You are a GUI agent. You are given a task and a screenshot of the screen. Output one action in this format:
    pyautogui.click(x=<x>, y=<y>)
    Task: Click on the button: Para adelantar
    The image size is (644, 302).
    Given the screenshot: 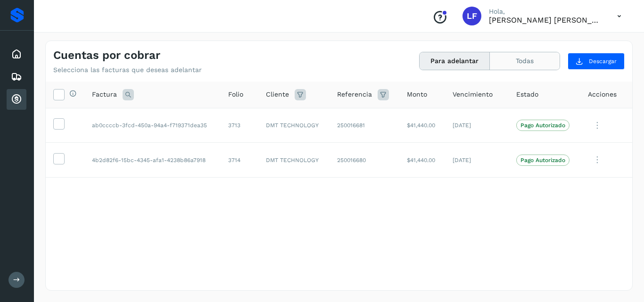 What is the action you would take?
    pyautogui.click(x=454, y=61)
    